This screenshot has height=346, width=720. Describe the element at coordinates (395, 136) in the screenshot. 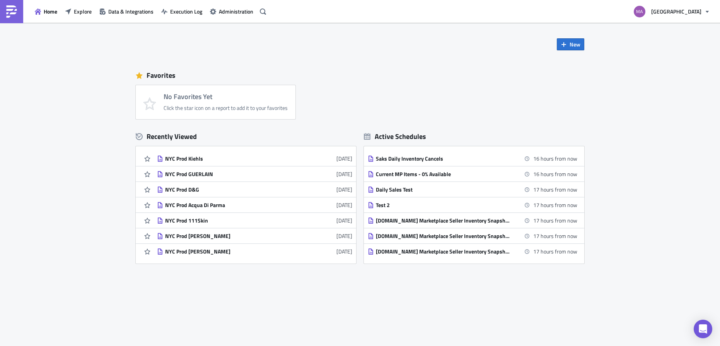

I see `div: Active Schedules` at that location.